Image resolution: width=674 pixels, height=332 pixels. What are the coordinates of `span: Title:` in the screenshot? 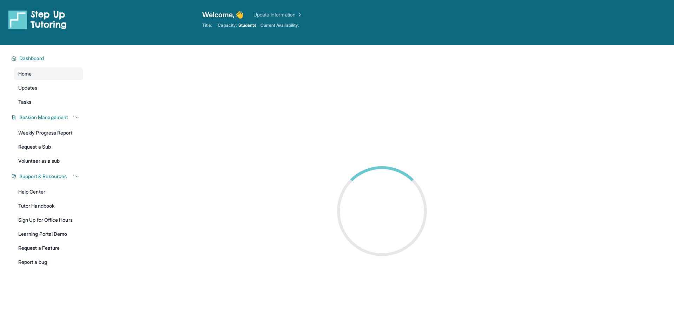 It's located at (207, 25).